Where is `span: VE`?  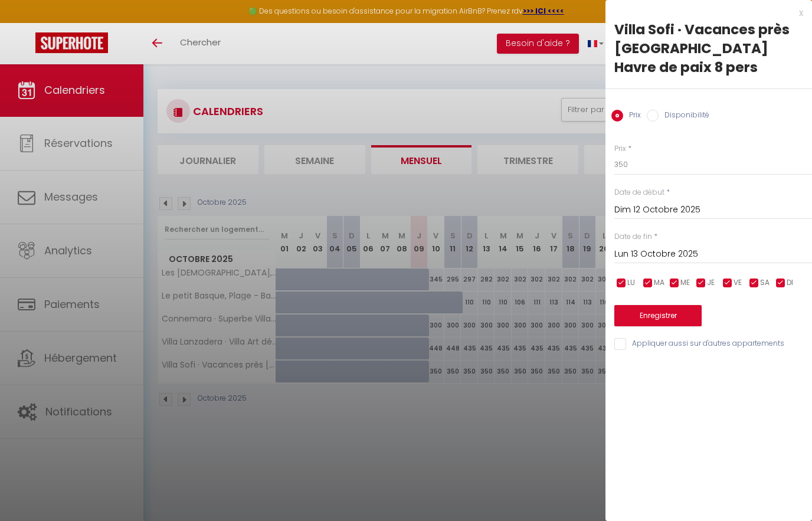 span: VE is located at coordinates (737, 283).